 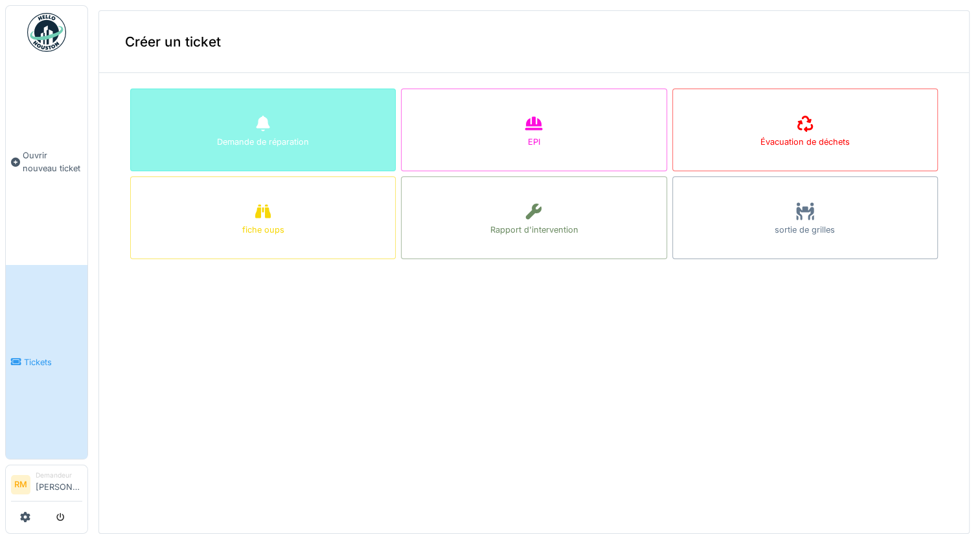 I want to click on div: Évacuation de déchets, so click(x=805, y=141).